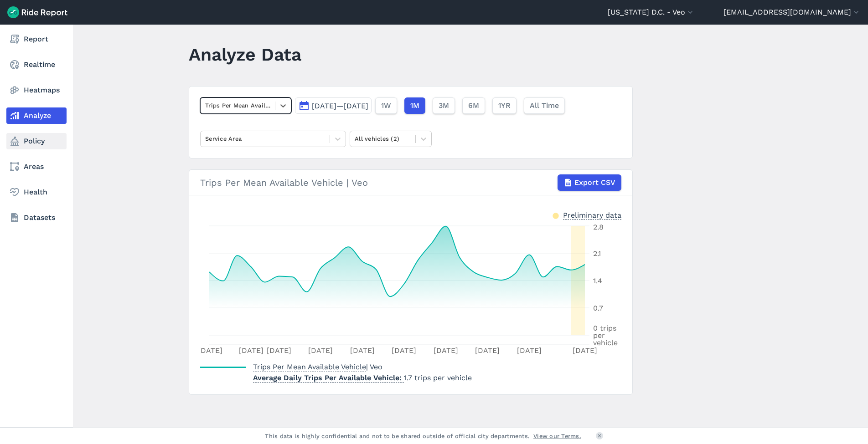 The image size is (868, 444). Describe the element at coordinates (473, 105) in the screenshot. I see `button: 6M` at that location.